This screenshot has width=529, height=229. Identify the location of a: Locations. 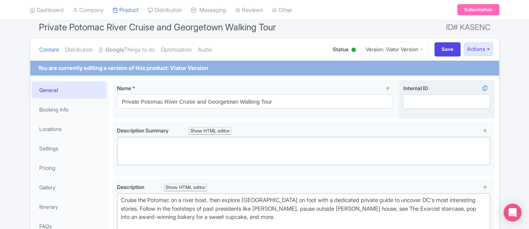
(69, 128).